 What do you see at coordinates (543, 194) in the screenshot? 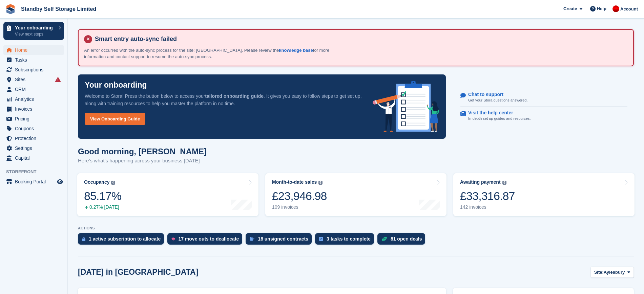
I see `a: Awaiting payment £33,316.87 142 invoices` at bounding box center [543, 194].